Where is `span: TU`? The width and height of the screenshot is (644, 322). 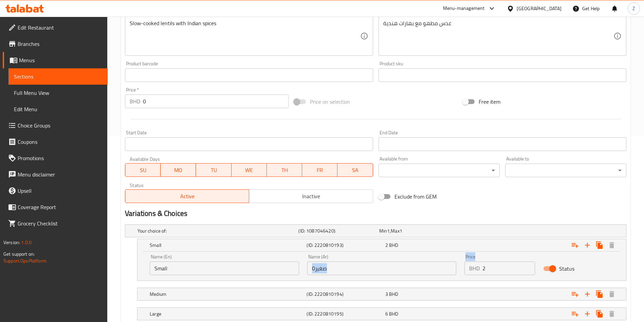
span: TU is located at coordinates (213, 169).